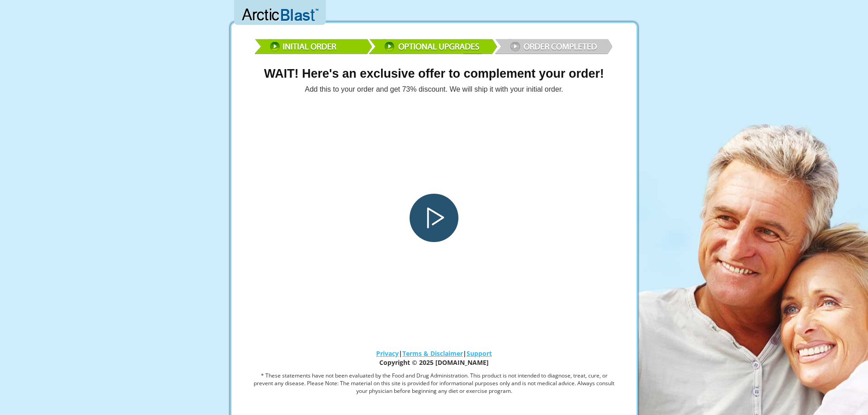 This screenshot has width=868, height=415. I want to click on a: Support, so click(479, 353).